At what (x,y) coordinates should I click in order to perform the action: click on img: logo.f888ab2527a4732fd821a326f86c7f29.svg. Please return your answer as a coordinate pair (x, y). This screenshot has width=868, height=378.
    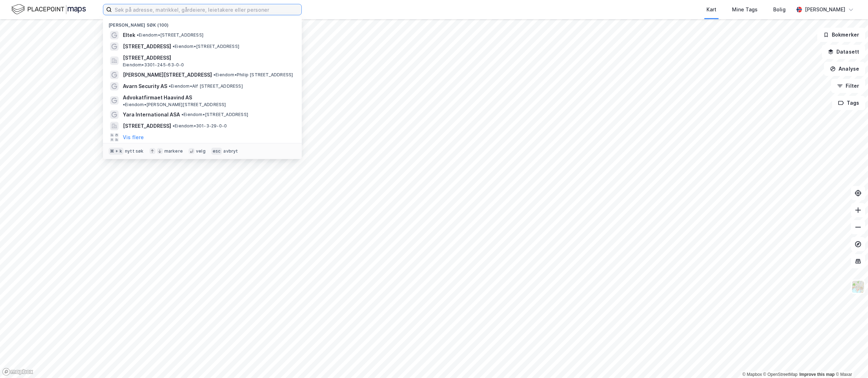
    Looking at the image, I should click on (49, 9).